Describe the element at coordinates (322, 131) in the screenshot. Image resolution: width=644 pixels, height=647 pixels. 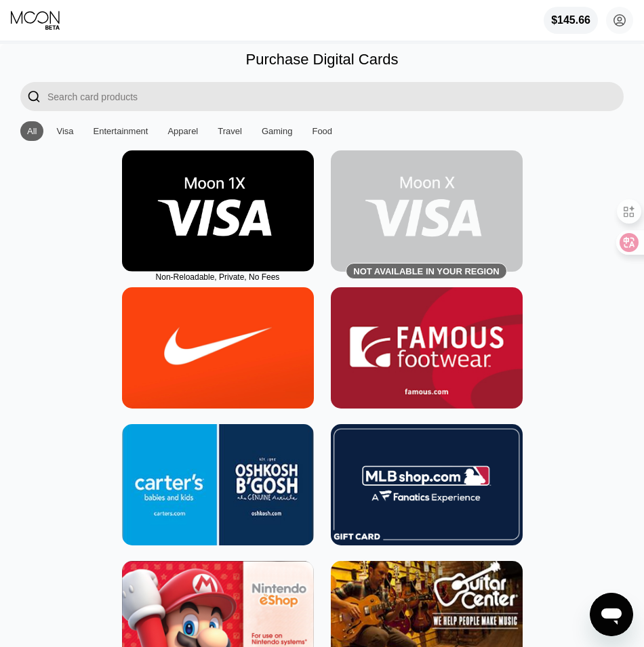
I see `div: Food` at that location.